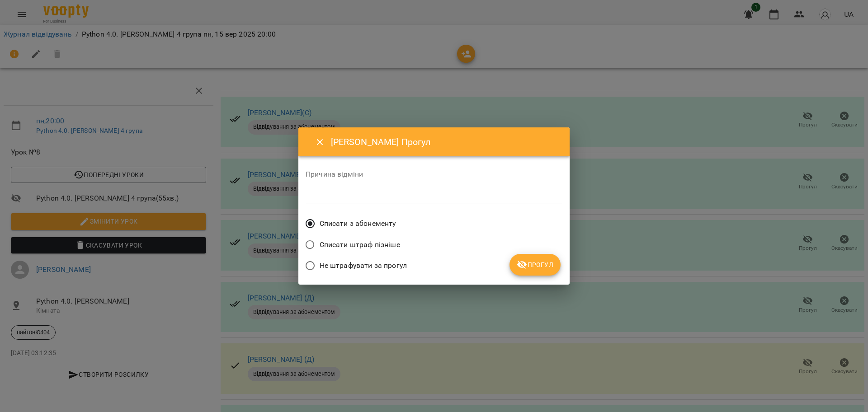 Image resolution: width=868 pixels, height=412 pixels. What do you see at coordinates (320, 142) in the screenshot?
I see `button: Close` at bounding box center [320, 142].